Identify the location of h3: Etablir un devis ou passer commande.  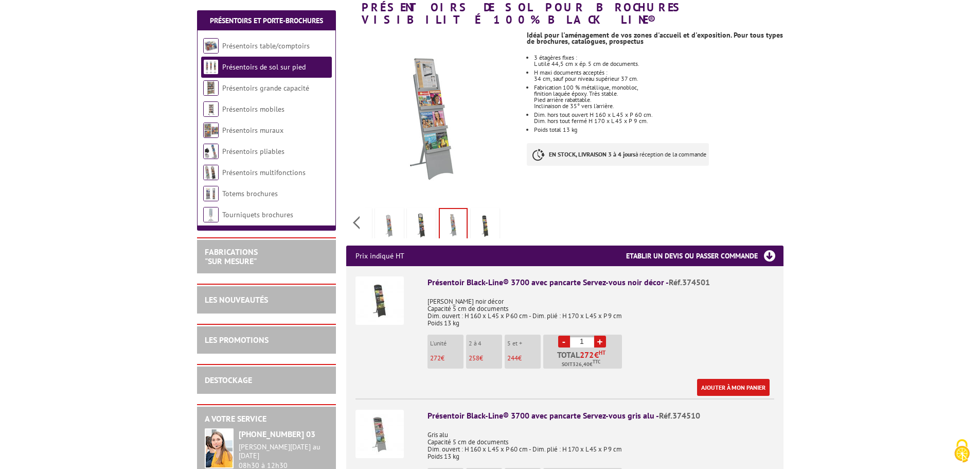
(705, 256).